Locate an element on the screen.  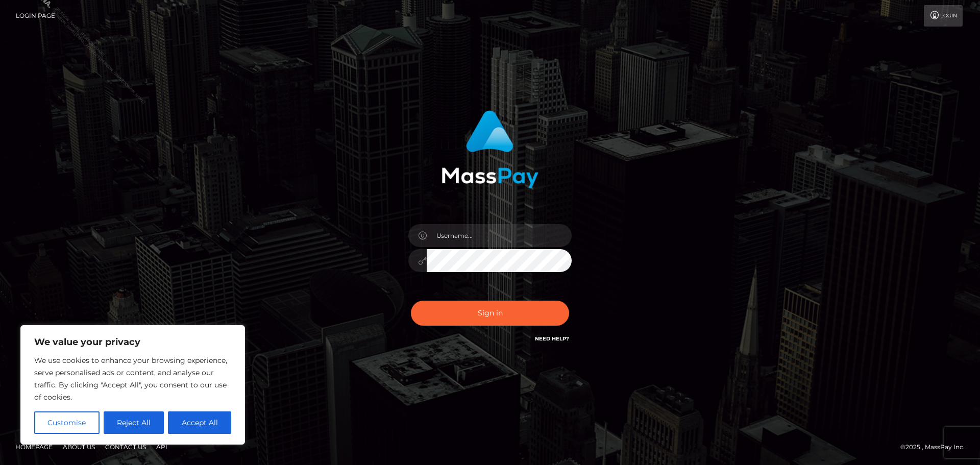
a: About Us is located at coordinates (78, 447).